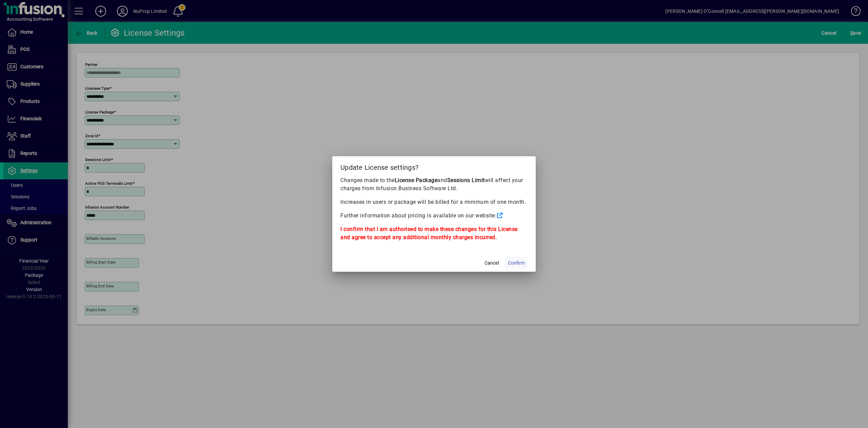 The height and width of the screenshot is (428, 868). Describe the element at coordinates (416, 180) in the screenshot. I see `b: License Package` at that location.